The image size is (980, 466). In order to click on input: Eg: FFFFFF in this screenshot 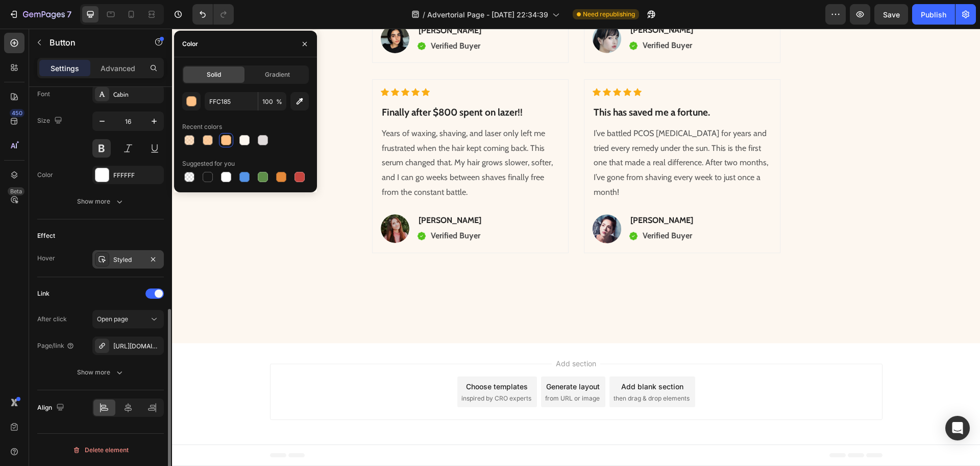, I will do `click(231, 101)`.